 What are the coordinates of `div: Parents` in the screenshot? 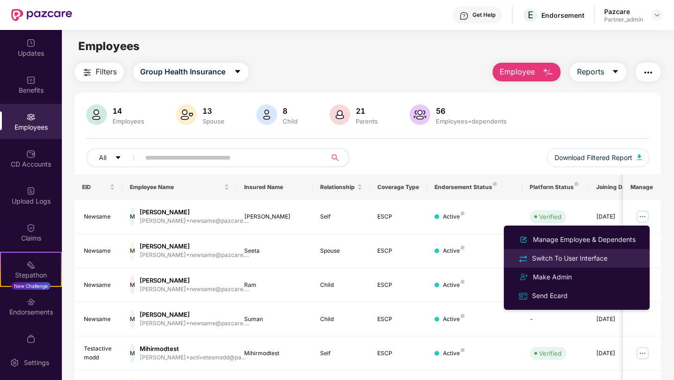 It's located at (366, 121).